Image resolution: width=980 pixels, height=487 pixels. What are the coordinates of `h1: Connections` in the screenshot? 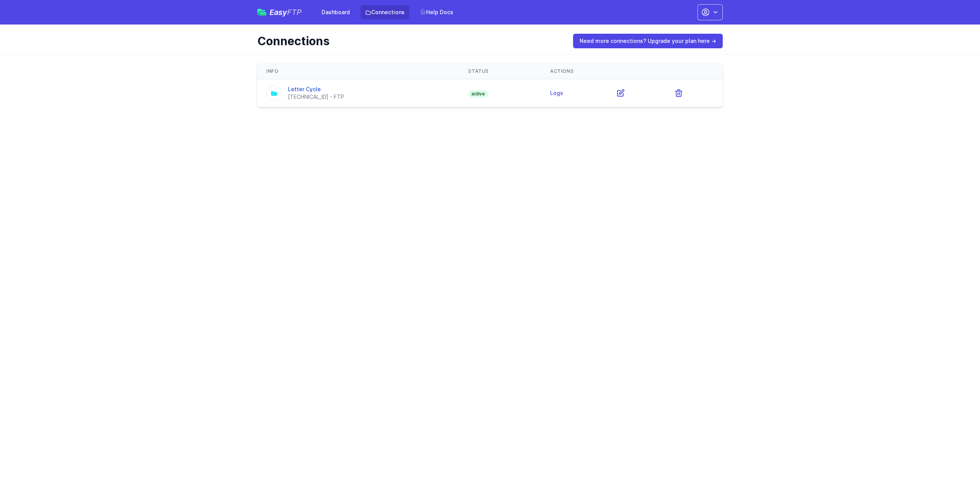 It's located at (410, 41).